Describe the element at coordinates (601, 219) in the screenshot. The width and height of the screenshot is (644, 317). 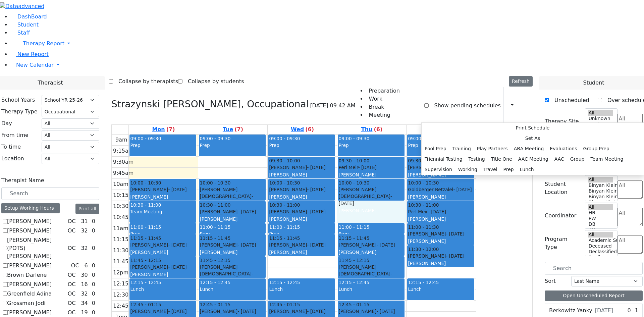
I see `option: PW` at that location.